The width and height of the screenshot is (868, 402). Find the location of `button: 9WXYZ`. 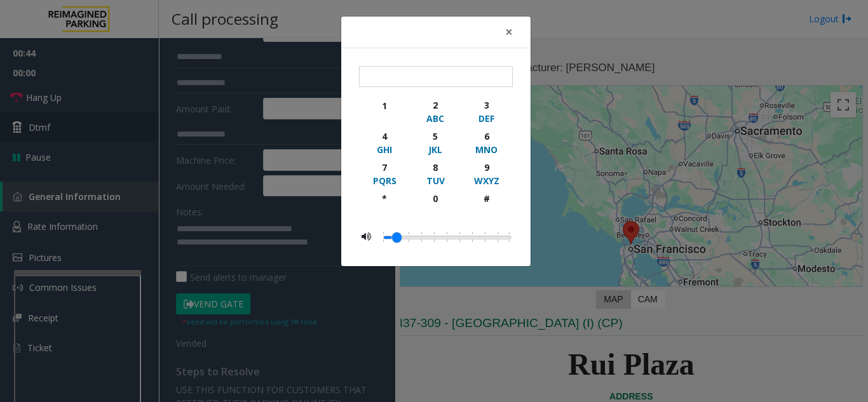

button: 9WXYZ is located at coordinates (486, 173).